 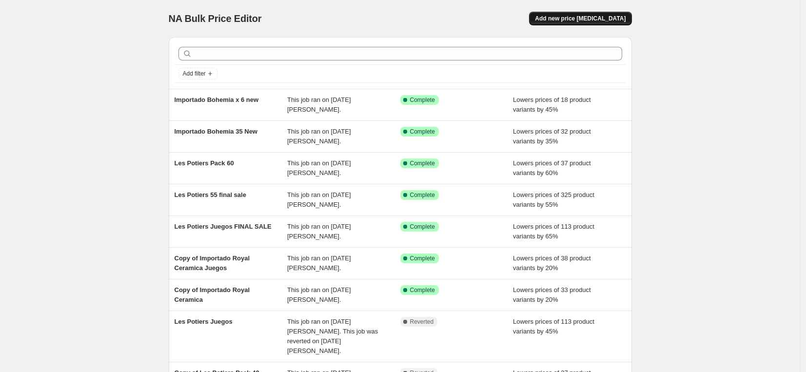 I want to click on span: Les Potiers Juegos FINAL SALE, so click(x=223, y=226).